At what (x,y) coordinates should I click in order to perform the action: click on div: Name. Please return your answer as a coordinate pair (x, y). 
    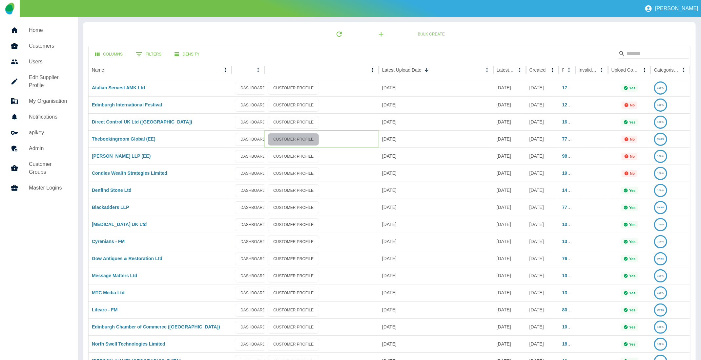
    Looking at the image, I should click on (98, 70).